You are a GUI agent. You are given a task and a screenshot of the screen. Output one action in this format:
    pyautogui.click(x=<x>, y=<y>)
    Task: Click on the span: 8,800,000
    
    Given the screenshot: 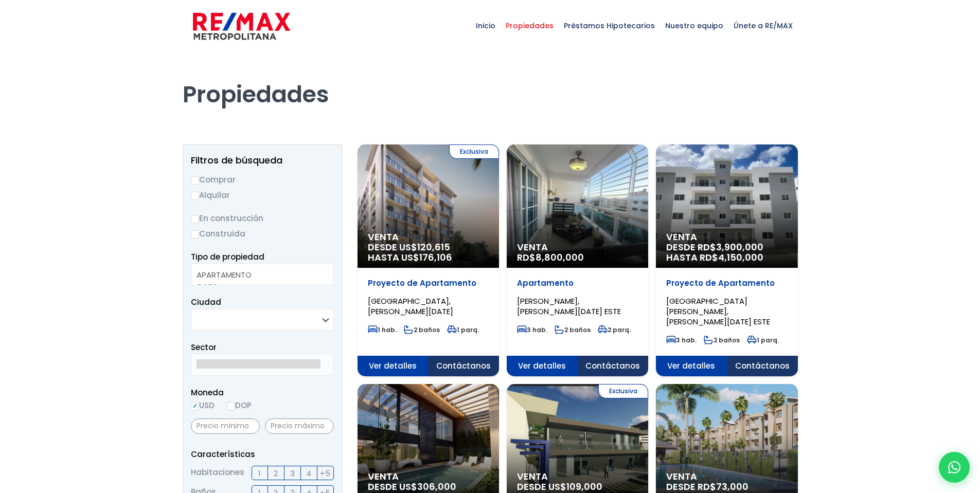 What is the action you would take?
    pyautogui.click(x=560, y=257)
    